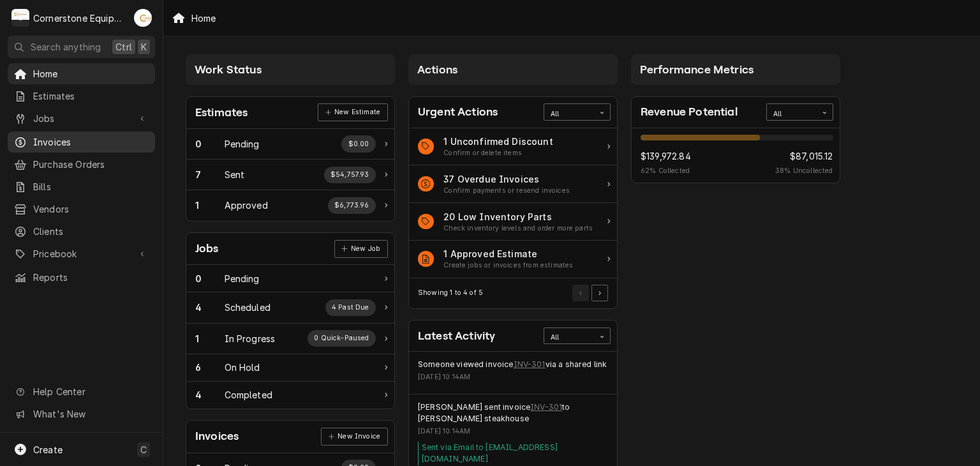 The image size is (980, 466). I want to click on a: New Estimate, so click(352, 112).